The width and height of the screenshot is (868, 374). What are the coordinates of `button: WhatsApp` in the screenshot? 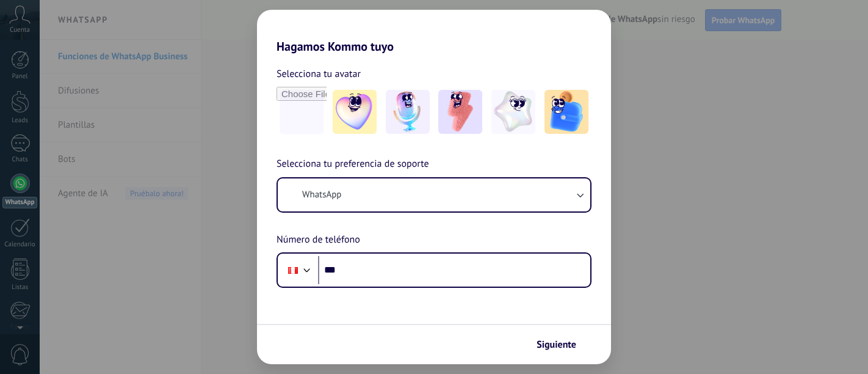 It's located at (434, 195).